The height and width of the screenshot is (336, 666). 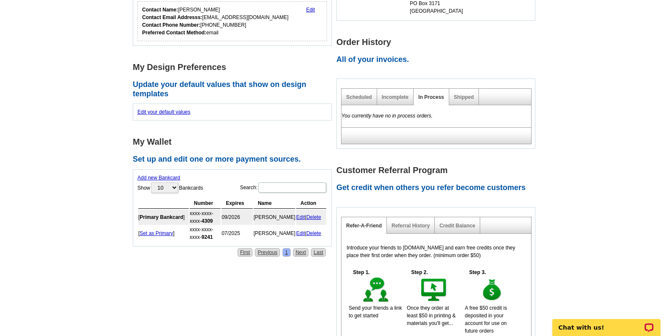 What do you see at coordinates (160, 10) in the screenshot?
I see `strong: Contact Name:` at bounding box center [160, 10].